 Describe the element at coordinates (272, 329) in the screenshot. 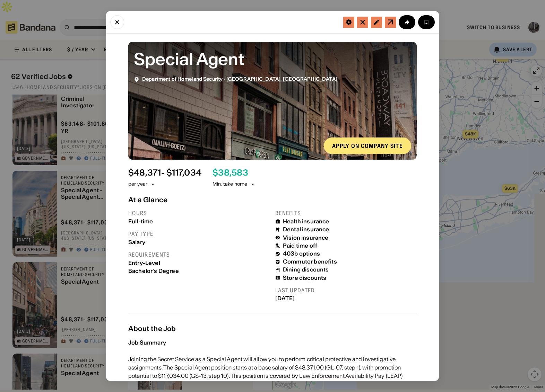

I see `div: About the Job` at that location.